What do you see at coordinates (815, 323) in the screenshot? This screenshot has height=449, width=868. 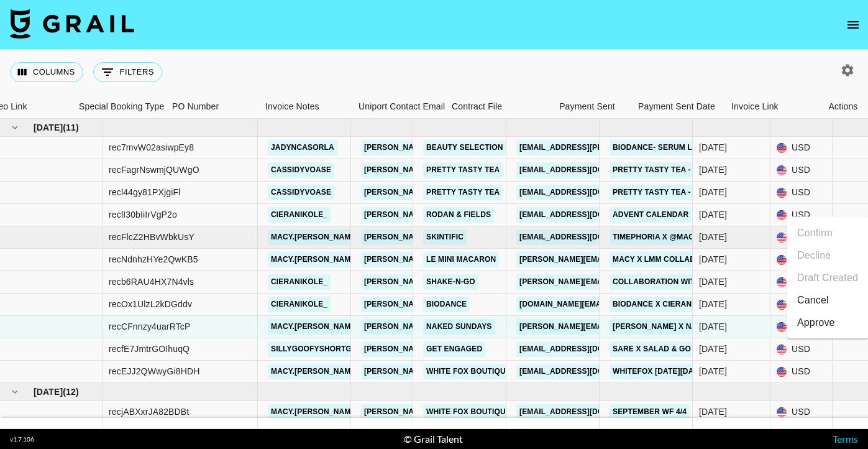 I see `div: Approve` at bounding box center [815, 323].